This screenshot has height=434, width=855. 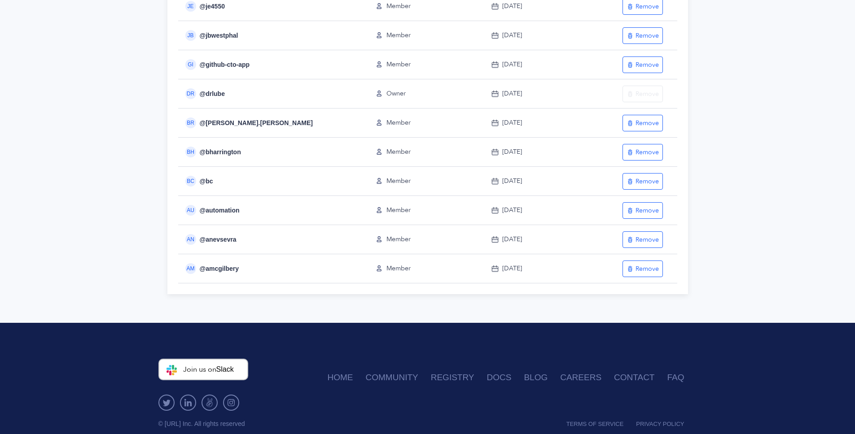 I want to click on a: FAQ, so click(x=682, y=378).